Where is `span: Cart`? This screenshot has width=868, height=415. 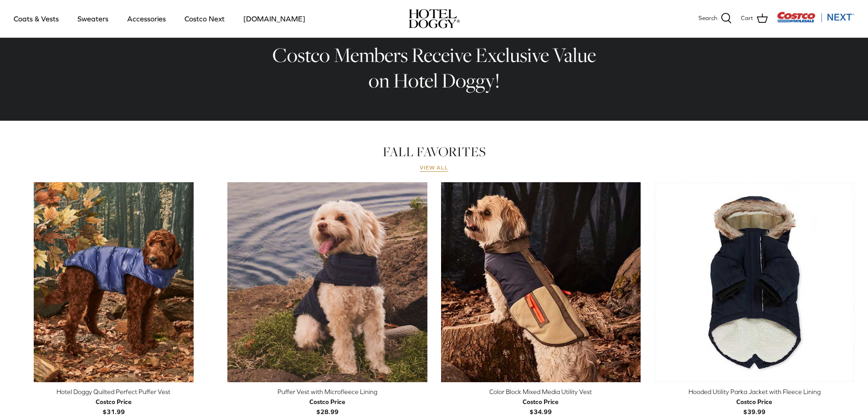 span: Cart is located at coordinates (747, 19).